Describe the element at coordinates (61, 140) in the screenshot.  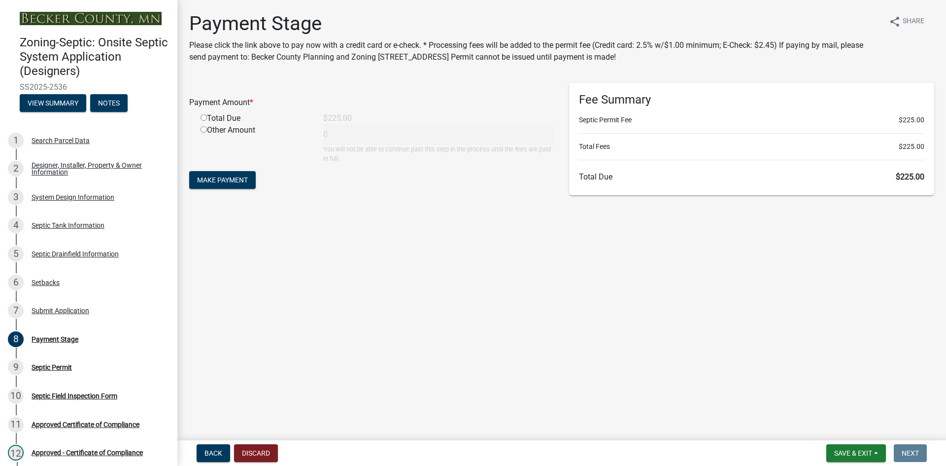
I see `div: Search Parcel Data` at that location.